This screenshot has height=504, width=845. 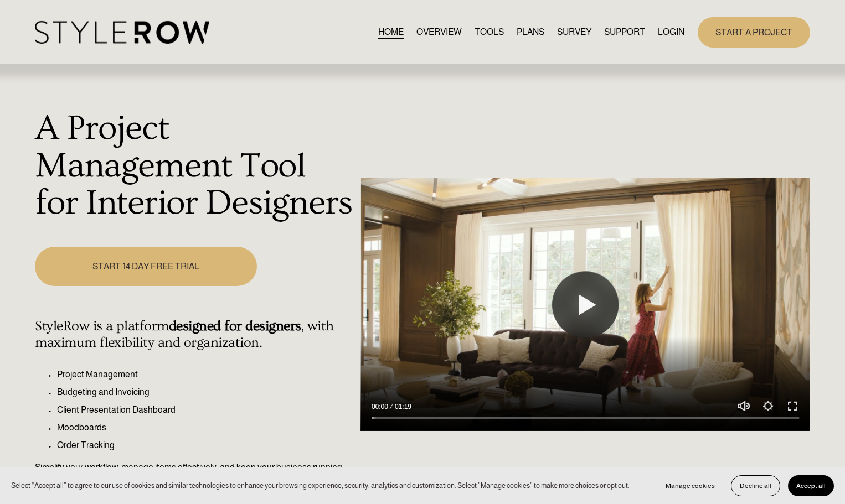 What do you see at coordinates (671, 32) in the screenshot?
I see `a: LOGIN` at bounding box center [671, 32].